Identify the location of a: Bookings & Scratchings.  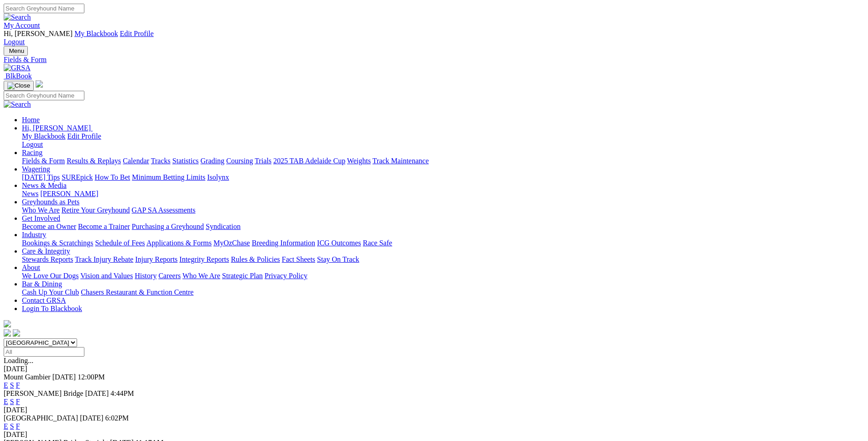
(57, 243).